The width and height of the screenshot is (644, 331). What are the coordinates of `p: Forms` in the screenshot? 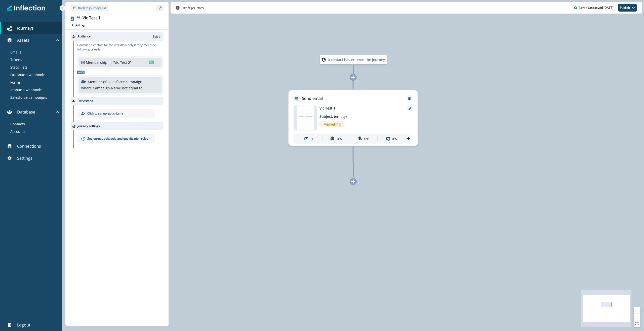 It's located at (16, 82).